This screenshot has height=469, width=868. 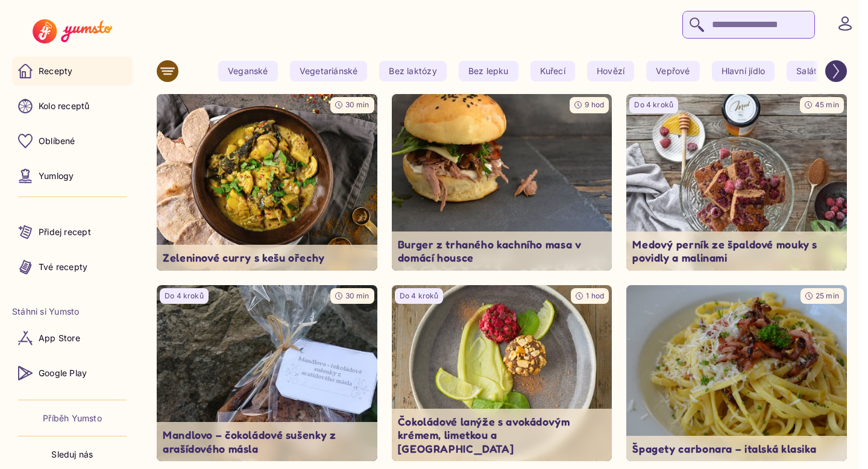 I want to click on p: Oblíbené, so click(x=57, y=141).